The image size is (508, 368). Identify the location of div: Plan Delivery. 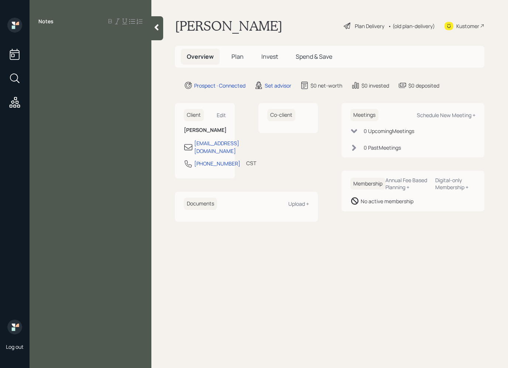
(370, 26).